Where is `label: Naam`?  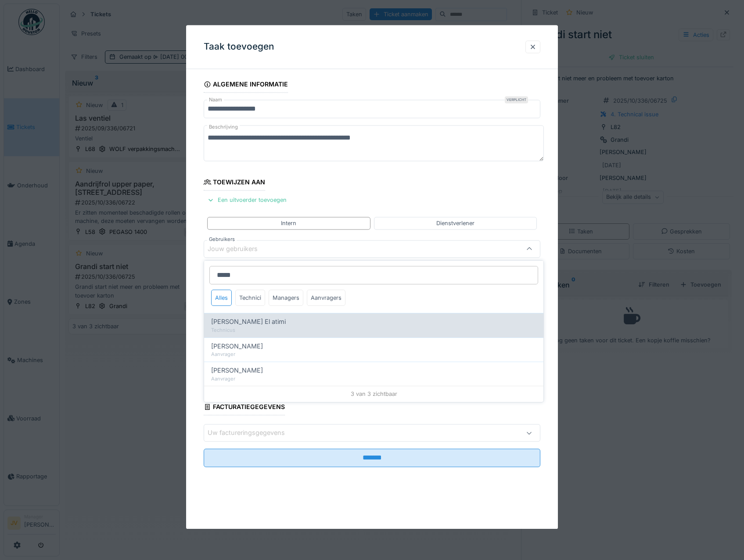 label: Naam is located at coordinates (215, 100).